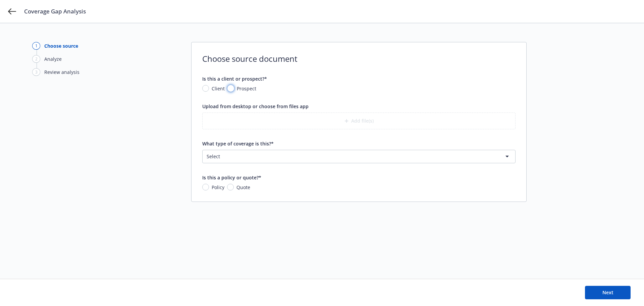 This screenshot has height=306, width=644. I want to click on button: Next, so click(608, 293).